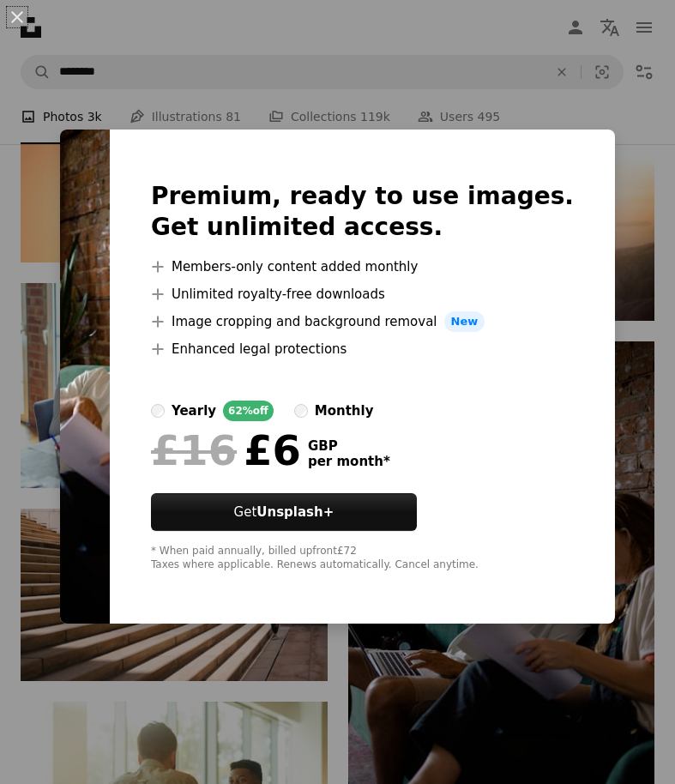 Image resolution: width=675 pixels, height=784 pixels. What do you see at coordinates (362, 322) in the screenshot?
I see `li: Image cropping and background removal` at bounding box center [362, 322].